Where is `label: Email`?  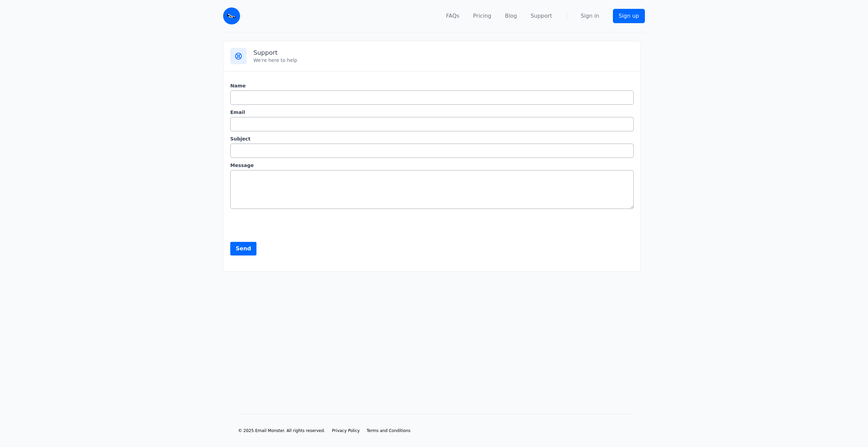 label: Email is located at coordinates (432, 112).